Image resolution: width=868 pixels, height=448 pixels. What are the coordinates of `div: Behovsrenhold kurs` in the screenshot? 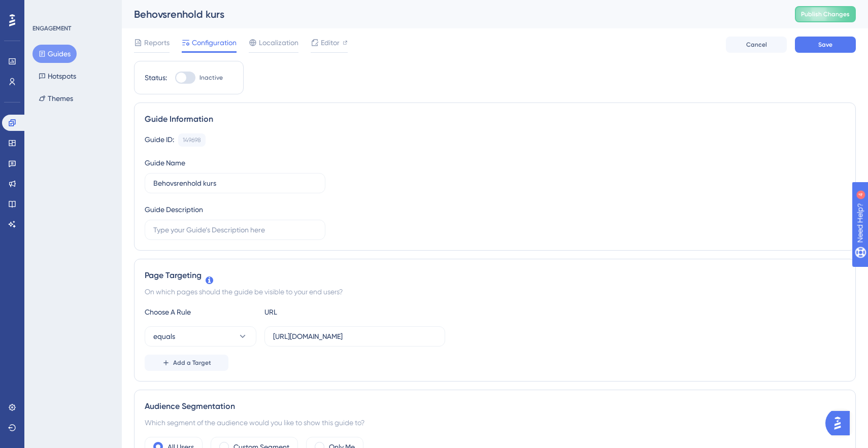 It's located at (452, 14).